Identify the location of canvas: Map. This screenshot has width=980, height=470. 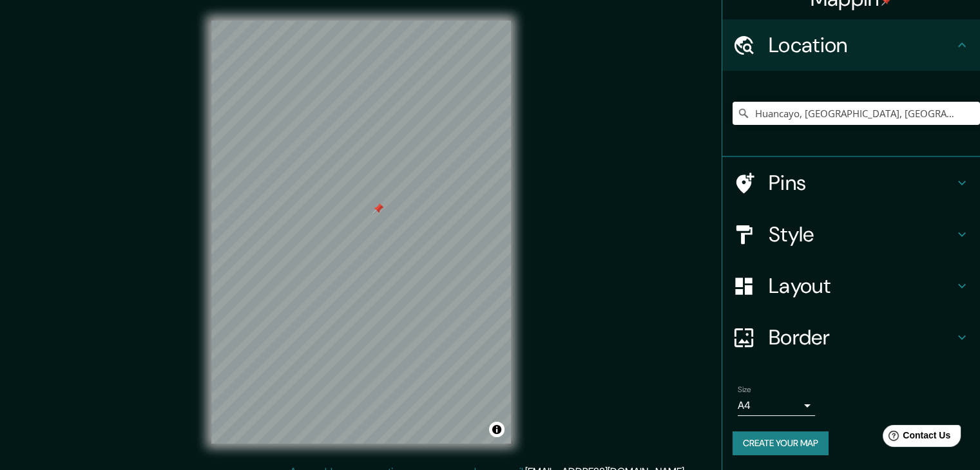
(361, 232).